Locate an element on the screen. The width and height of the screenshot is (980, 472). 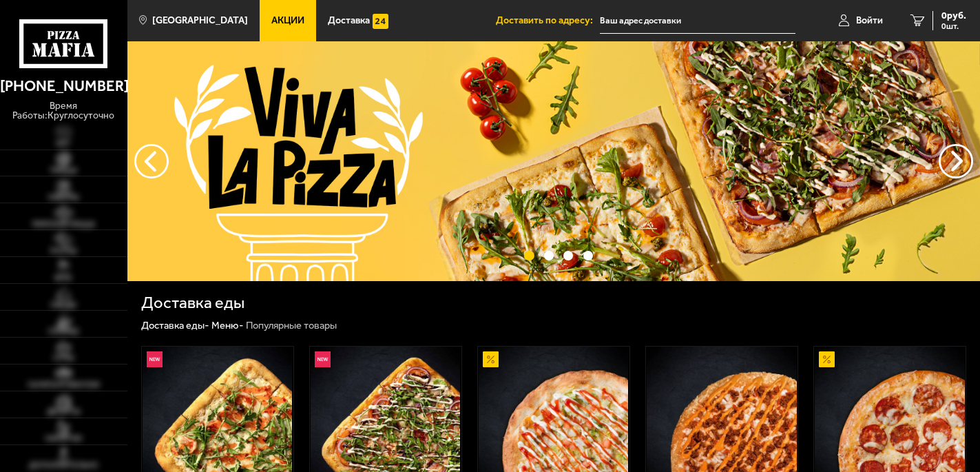
a: Доставка еды- is located at coordinates (175, 325).